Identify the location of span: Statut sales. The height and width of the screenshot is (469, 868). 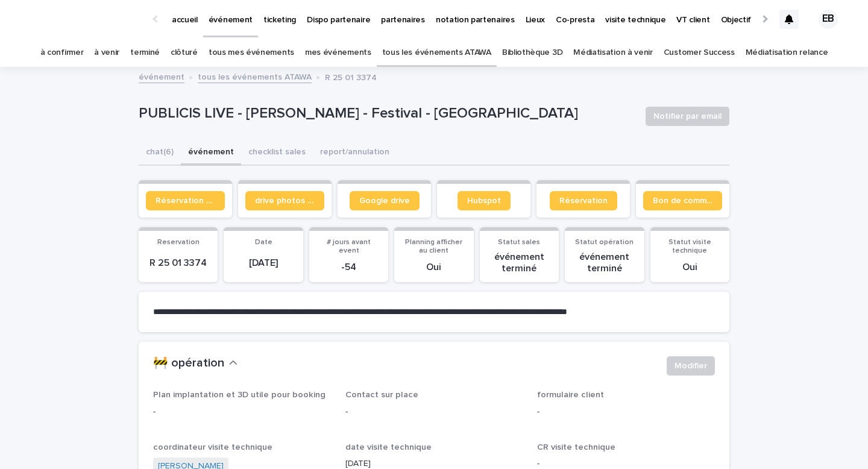
(519, 242).